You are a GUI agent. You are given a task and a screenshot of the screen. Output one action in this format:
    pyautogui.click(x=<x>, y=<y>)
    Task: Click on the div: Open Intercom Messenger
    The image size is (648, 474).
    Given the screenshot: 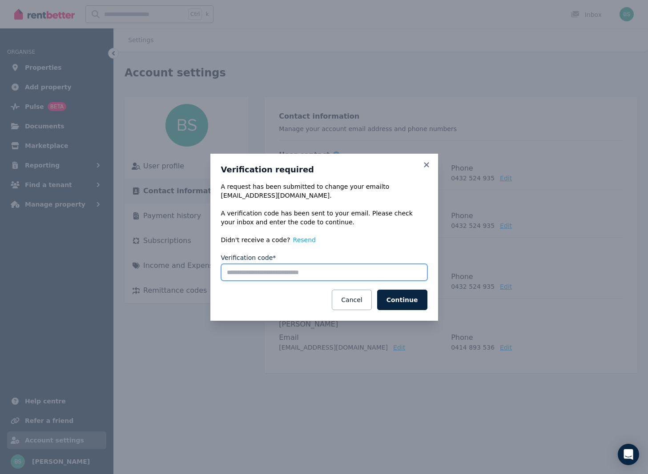 What is the action you would take?
    pyautogui.click(x=628, y=455)
    